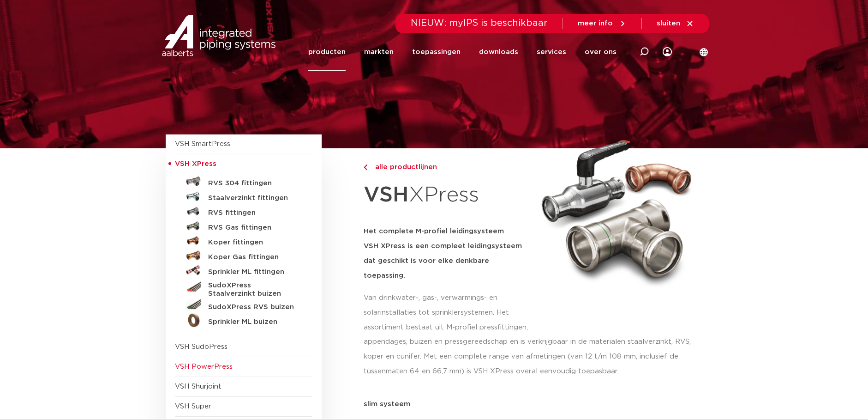 The height and width of the screenshot is (420, 868). What do you see at coordinates (254, 290) in the screenshot?
I see `h5: SudoXPress Staalverzinkt buizen` at bounding box center [254, 290].